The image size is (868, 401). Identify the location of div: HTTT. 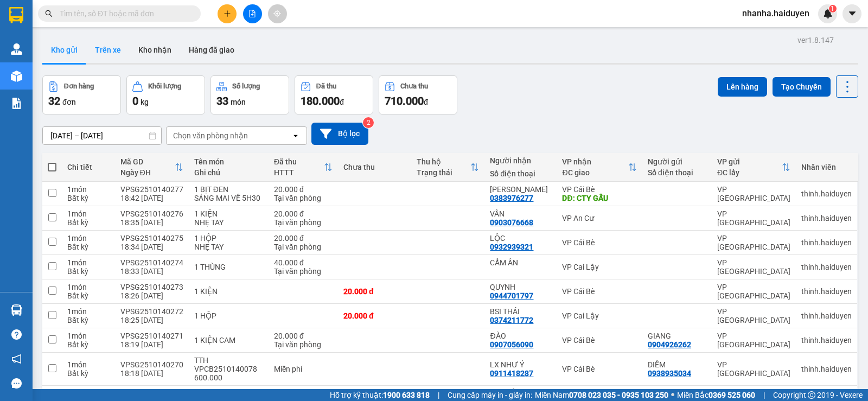
(299, 173).